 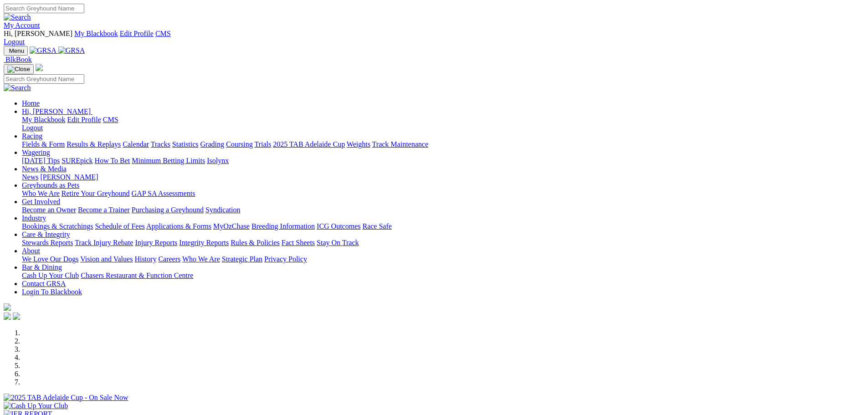 I want to click on a: GAP SA Assessments, so click(x=163, y=193).